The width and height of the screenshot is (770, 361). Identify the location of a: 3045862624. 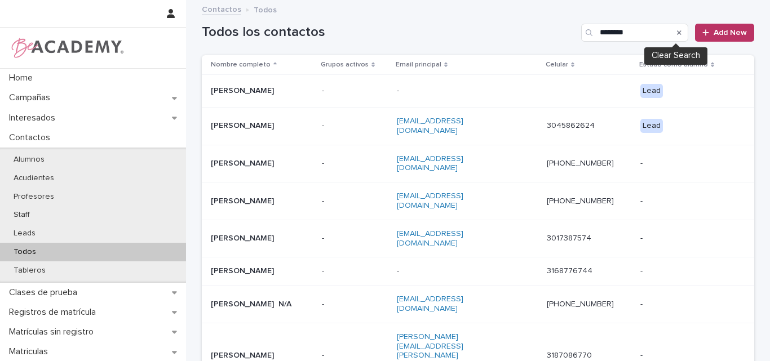
(570, 126).